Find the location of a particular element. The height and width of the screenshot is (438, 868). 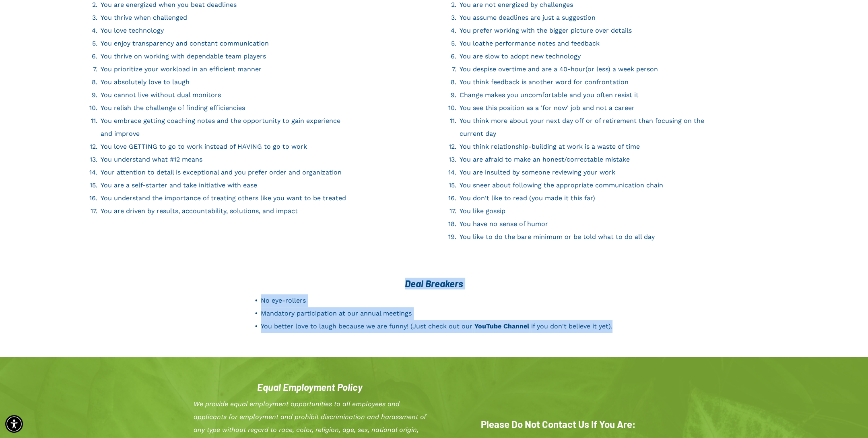

span: No eye-rollers is located at coordinates (283, 300).